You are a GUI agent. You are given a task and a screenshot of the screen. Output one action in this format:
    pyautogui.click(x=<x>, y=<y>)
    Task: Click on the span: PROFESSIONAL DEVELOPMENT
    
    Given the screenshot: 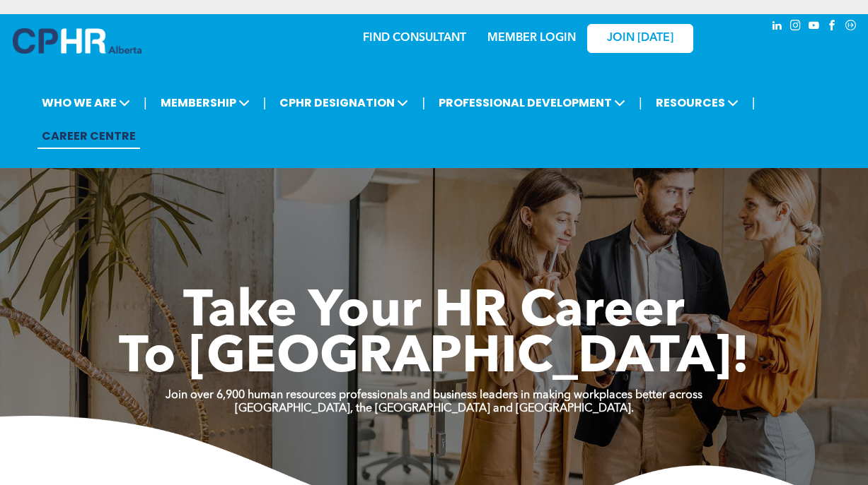 What is the action you would take?
    pyautogui.click(x=532, y=103)
    